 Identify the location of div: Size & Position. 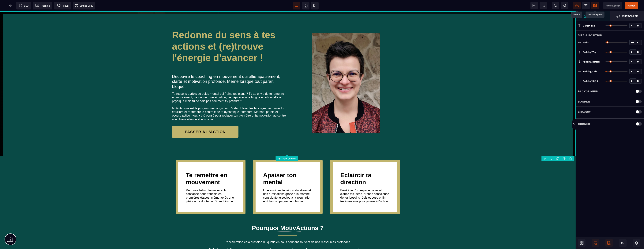
(610, 34).